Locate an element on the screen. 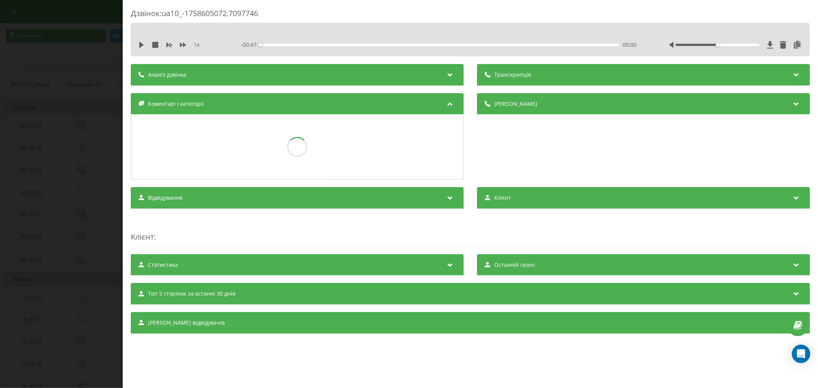 Image resolution: width=818 pixels, height=388 pixels. span: Відвідування is located at coordinates (165, 198).